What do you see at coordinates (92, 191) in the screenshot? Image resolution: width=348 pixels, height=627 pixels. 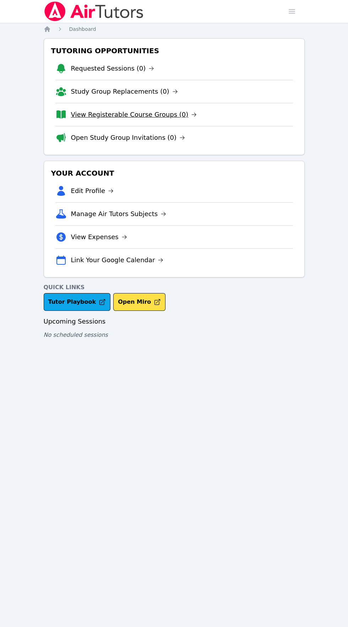 I see `a: Edit Profile` at bounding box center [92, 191].